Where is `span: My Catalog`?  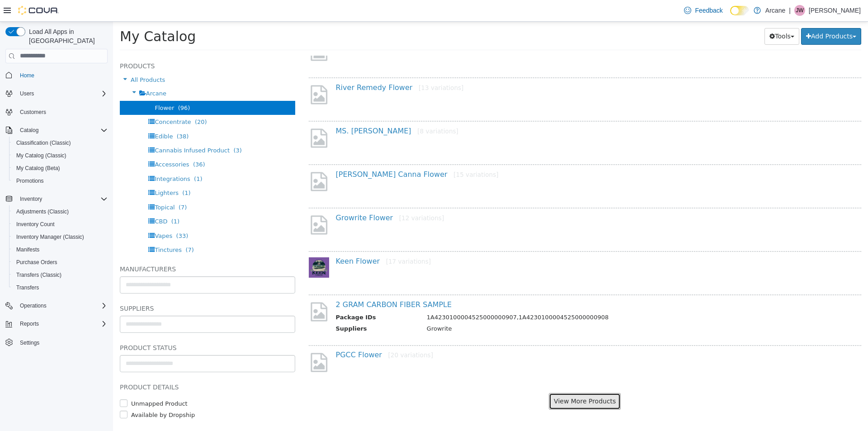
span: My Catalog is located at coordinates (45, 15).